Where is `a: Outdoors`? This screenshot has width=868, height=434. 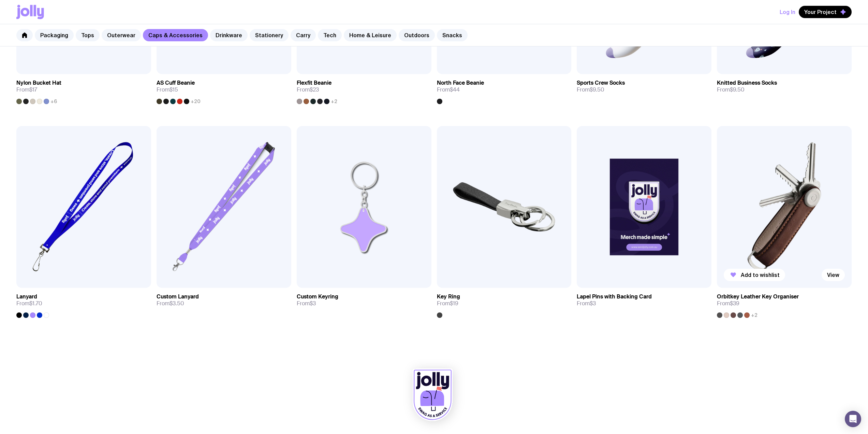 a: Outdoors is located at coordinates (416, 35).